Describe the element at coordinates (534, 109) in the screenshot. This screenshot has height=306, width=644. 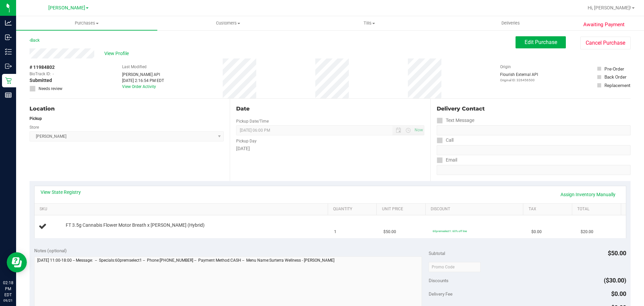
I see `div: Delivery Contact` at that location.